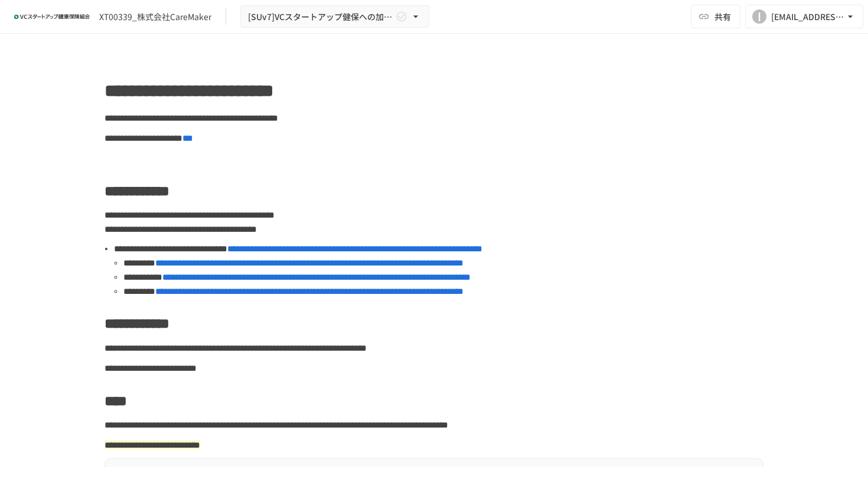  Describe the element at coordinates (52, 16) in the screenshot. I see `img: ZDfHsVrhrXUoWEWGWYf8C4Fv4dEjYTEDCNvmL73B7ox` at that location.